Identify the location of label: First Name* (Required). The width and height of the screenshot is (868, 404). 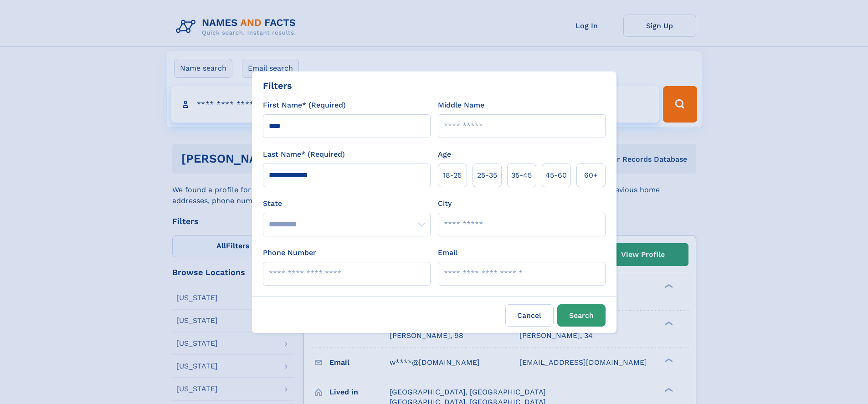
(304, 106).